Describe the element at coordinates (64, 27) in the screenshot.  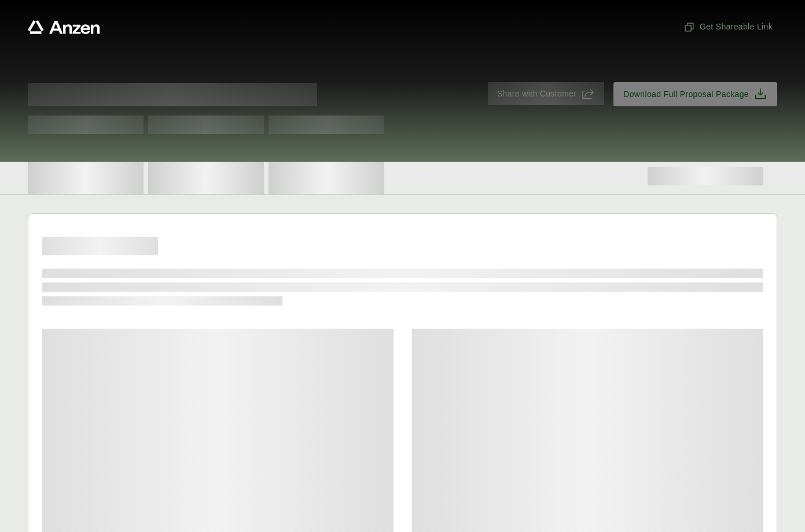
I see `a: Anzen website` at that location.